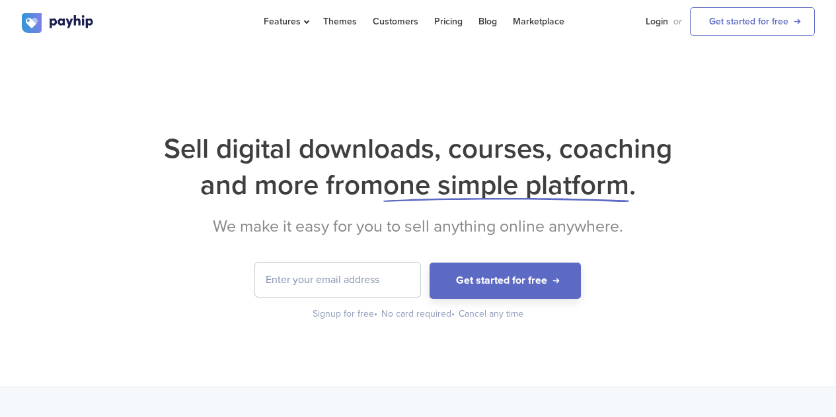 This screenshot has width=836, height=417. Describe the element at coordinates (752, 21) in the screenshot. I see `a: Get started for free` at that location.